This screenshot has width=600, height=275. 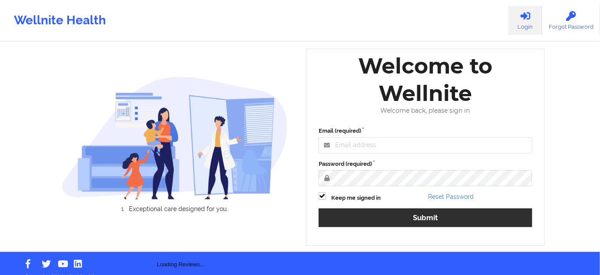 I want to click on label: Email (required), so click(x=426, y=131).